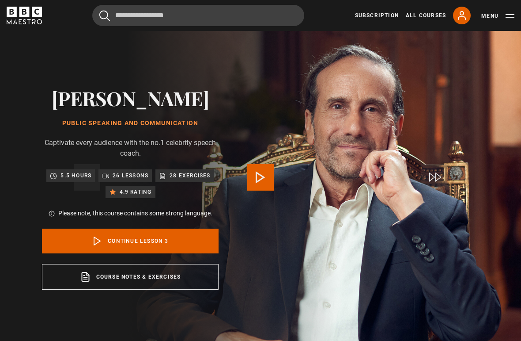 The image size is (521, 341). Describe the element at coordinates (426, 15) in the screenshot. I see `a: All Courses` at that location.